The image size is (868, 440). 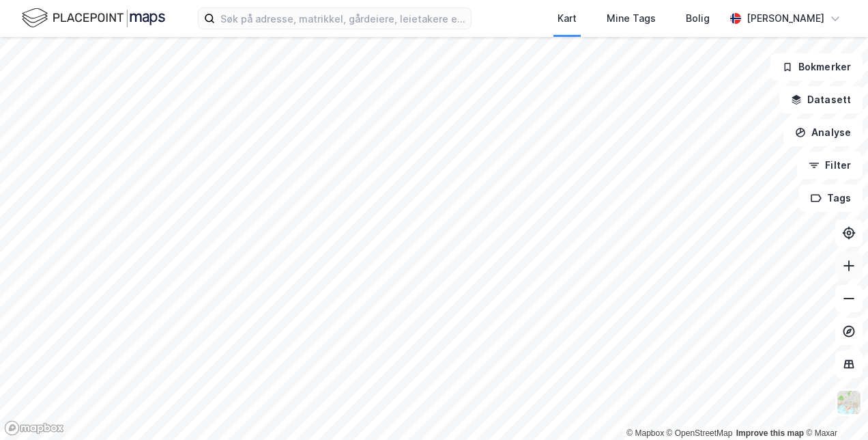 I want to click on button: Datasett, so click(x=821, y=100).